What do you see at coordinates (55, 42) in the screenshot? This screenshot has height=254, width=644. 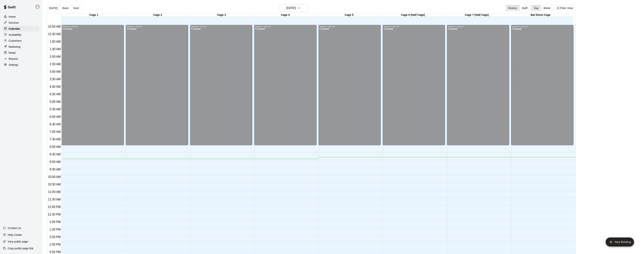 I see `span: 1:00 AM` at bounding box center [55, 42].